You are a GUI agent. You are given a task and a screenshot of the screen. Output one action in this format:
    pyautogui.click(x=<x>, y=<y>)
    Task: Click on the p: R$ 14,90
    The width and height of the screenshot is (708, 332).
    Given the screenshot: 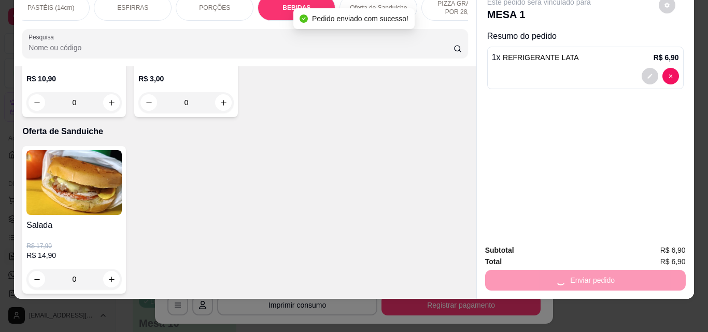 What is the action you would take?
    pyautogui.click(x=74, y=255)
    